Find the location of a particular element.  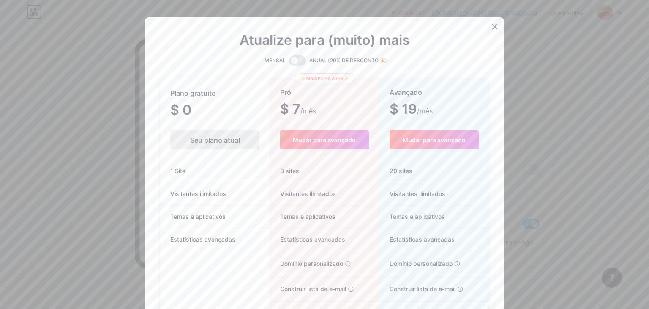

font: Avançado is located at coordinates (406, 92).